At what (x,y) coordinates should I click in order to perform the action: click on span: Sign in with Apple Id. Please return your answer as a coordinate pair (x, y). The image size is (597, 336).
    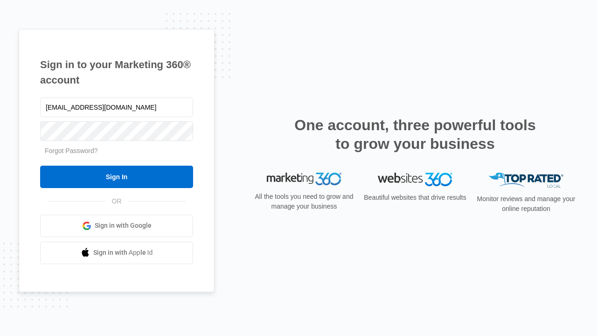
    Looking at the image, I should click on (123, 252).